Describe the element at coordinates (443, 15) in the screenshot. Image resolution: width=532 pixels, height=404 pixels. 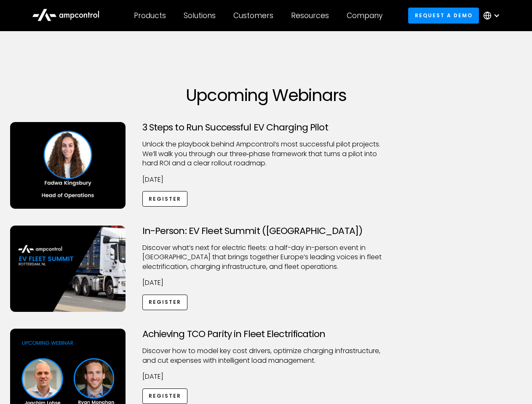
I see `a: Request a demo` at that location.